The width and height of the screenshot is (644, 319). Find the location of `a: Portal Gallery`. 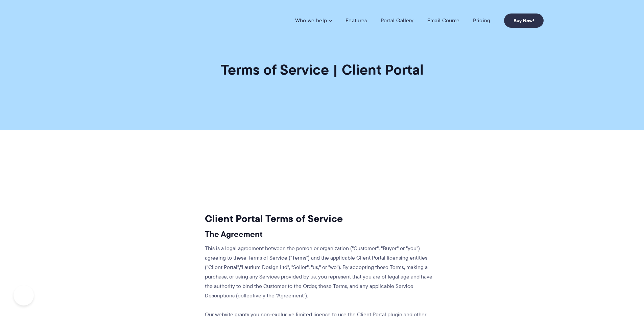

a: Portal Gallery is located at coordinates (397, 21).